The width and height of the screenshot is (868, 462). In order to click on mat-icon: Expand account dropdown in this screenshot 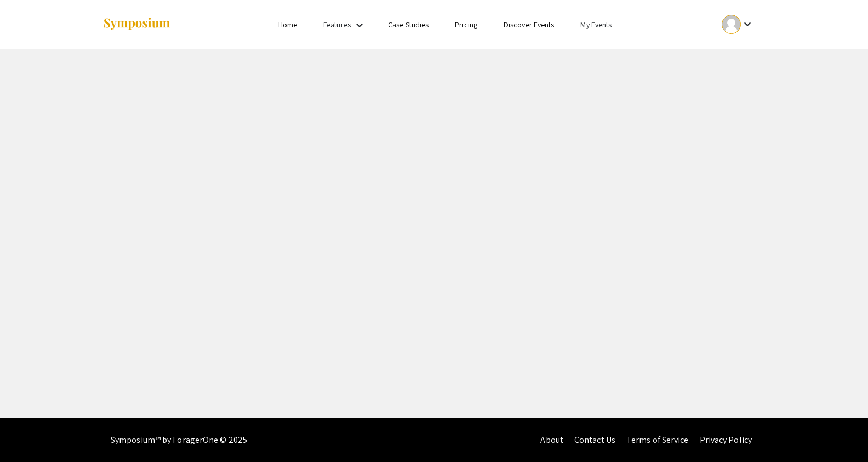, I will do `click(747, 24)`.